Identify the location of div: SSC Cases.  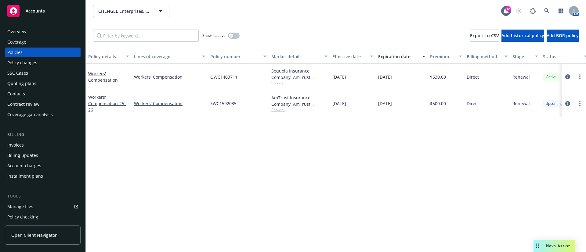
(18, 73).